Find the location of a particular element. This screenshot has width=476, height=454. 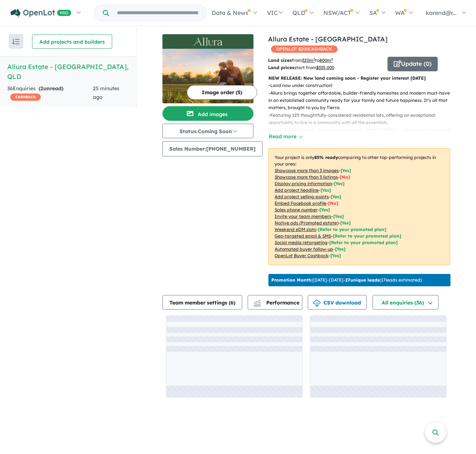

u: Sales phone number is located at coordinates (296, 210).